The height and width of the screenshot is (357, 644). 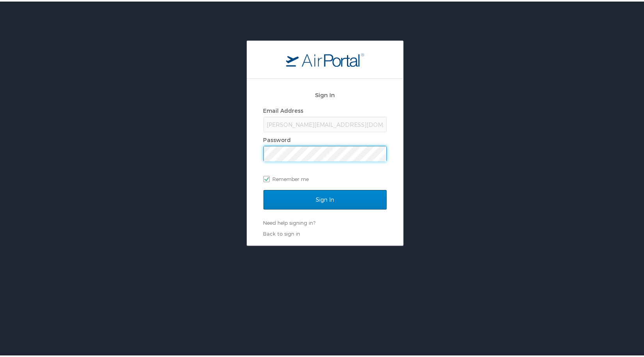 What do you see at coordinates (290, 221) in the screenshot?
I see `a: Need help signing in?` at bounding box center [290, 221].